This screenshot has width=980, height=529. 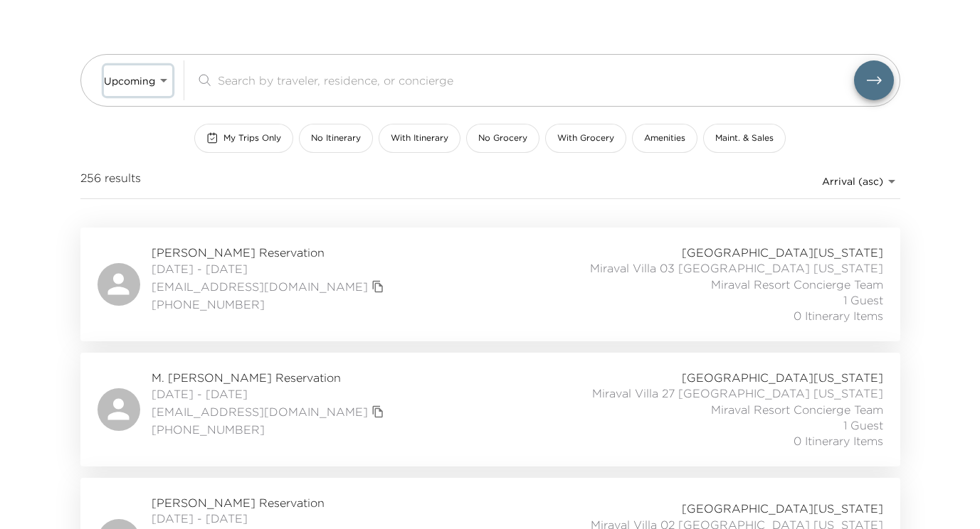 What do you see at coordinates (853, 182) in the screenshot?
I see `span: Arrival (asc)` at bounding box center [853, 182].